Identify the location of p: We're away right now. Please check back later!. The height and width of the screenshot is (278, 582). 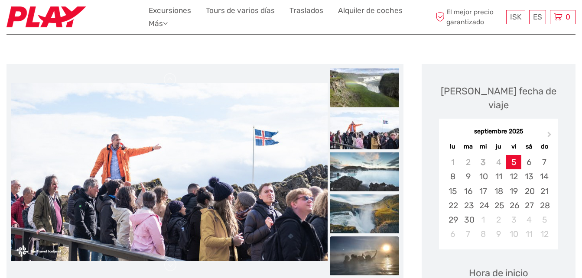
(55, 19).